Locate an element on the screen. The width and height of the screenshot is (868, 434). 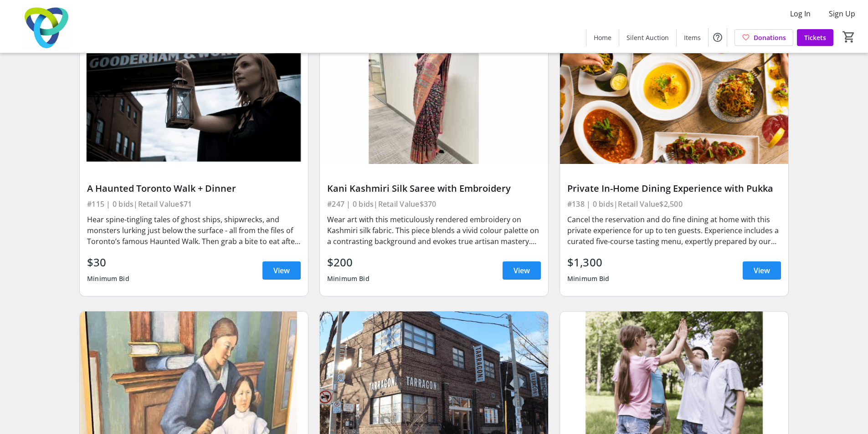
a: Items is located at coordinates (692, 38).